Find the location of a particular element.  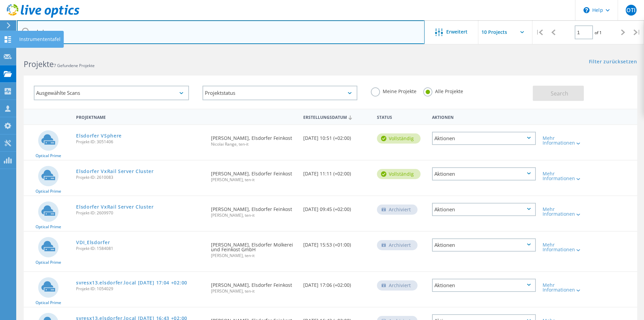

label: Alle Projekte is located at coordinates (443, 91).